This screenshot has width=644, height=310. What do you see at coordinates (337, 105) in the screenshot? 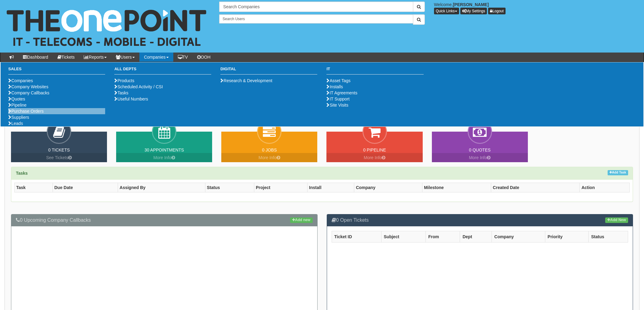
I see `a: Site Visits` at bounding box center [337, 105].